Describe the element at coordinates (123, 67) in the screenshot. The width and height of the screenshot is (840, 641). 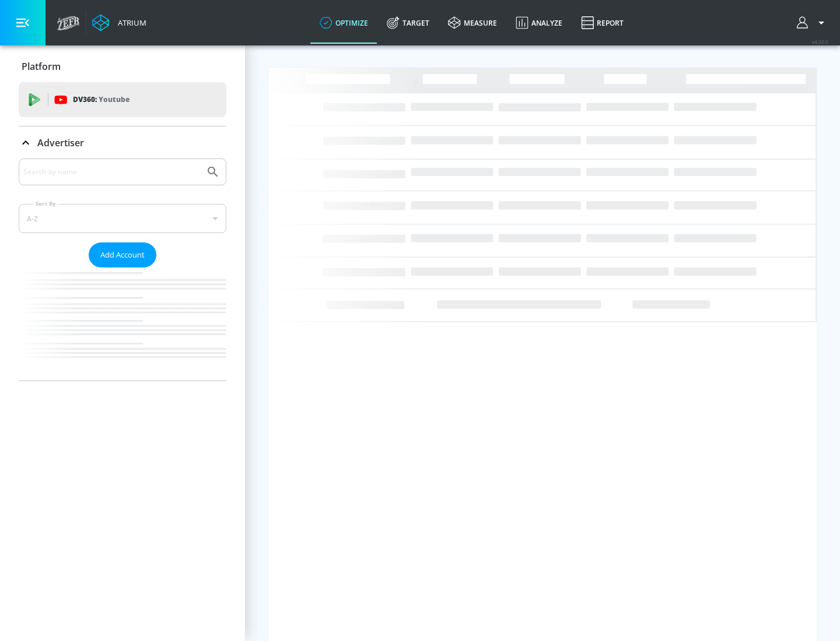
I see `div: Platform` at that location.